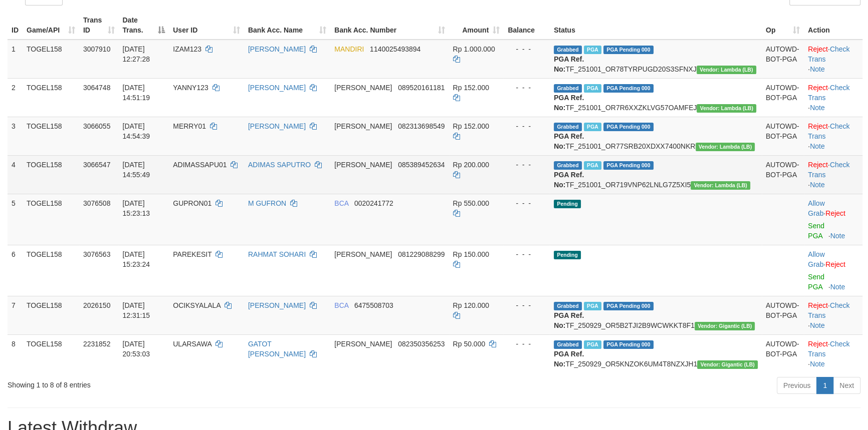 The image size is (868, 430). Describe the element at coordinates (421, 255) in the screenshot. I see `span: Copy 081229088299 to clipboard` at that location.